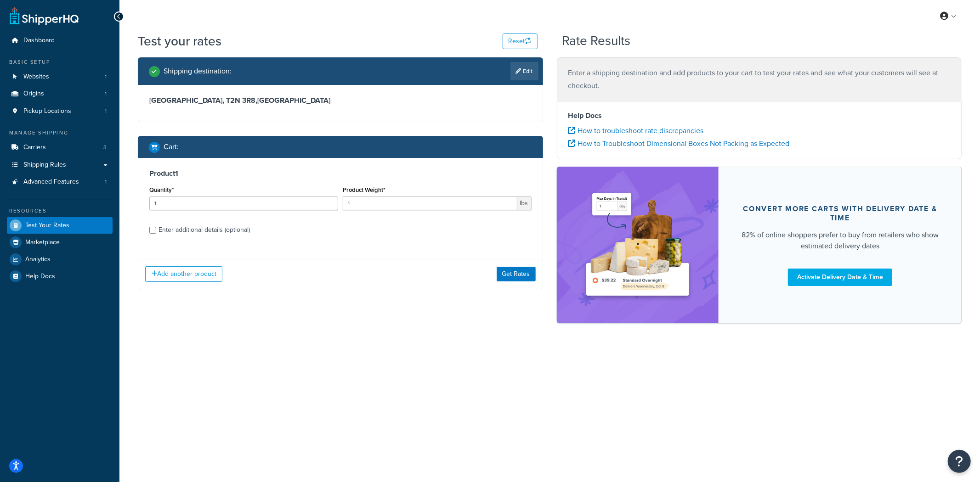  Describe the element at coordinates (33, 93) in the screenshot. I see `span: Origins` at that location.